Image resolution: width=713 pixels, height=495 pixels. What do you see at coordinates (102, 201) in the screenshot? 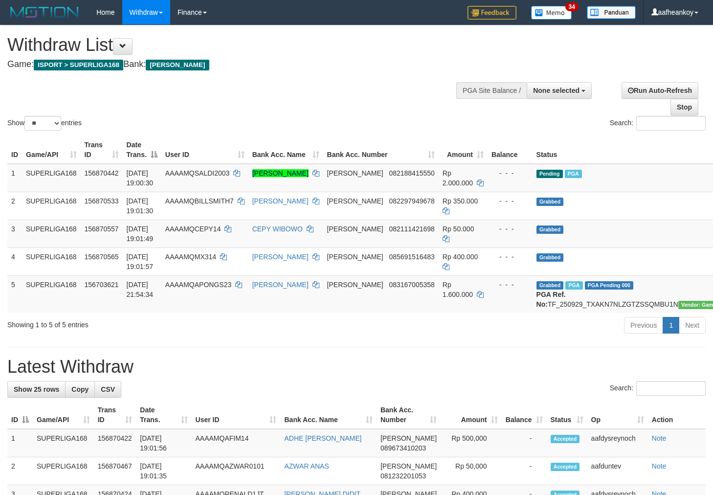
I see `span: 156870533` at bounding box center [102, 201].